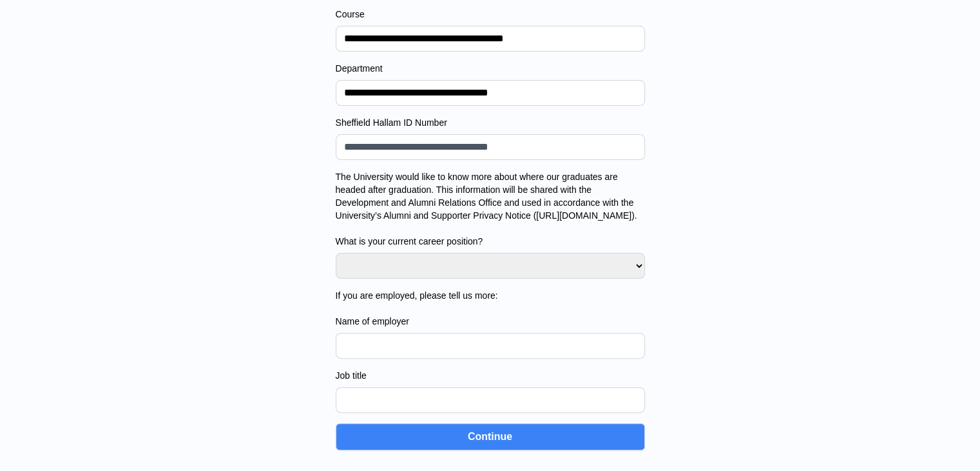 The image size is (980, 471). Describe the element at coordinates (490, 309) in the screenshot. I see `label: If you are employed, please tell us more: Name of employer` at that location.